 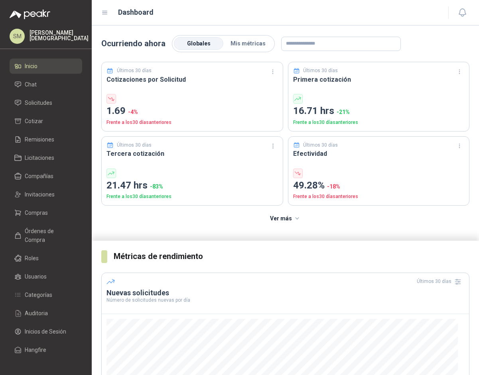 What do you see at coordinates (46, 236) in the screenshot?
I see `a: Órdenes de Compra` at bounding box center [46, 236].